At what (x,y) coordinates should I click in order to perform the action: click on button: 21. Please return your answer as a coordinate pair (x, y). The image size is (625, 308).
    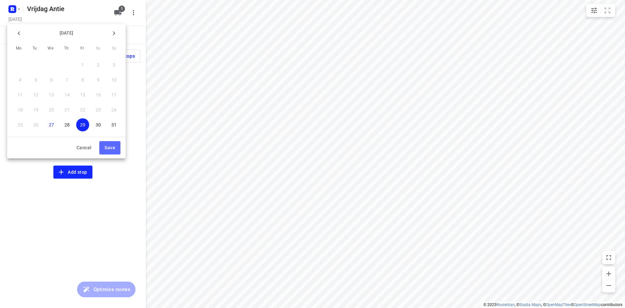
    Looking at the image, I should click on (67, 110).